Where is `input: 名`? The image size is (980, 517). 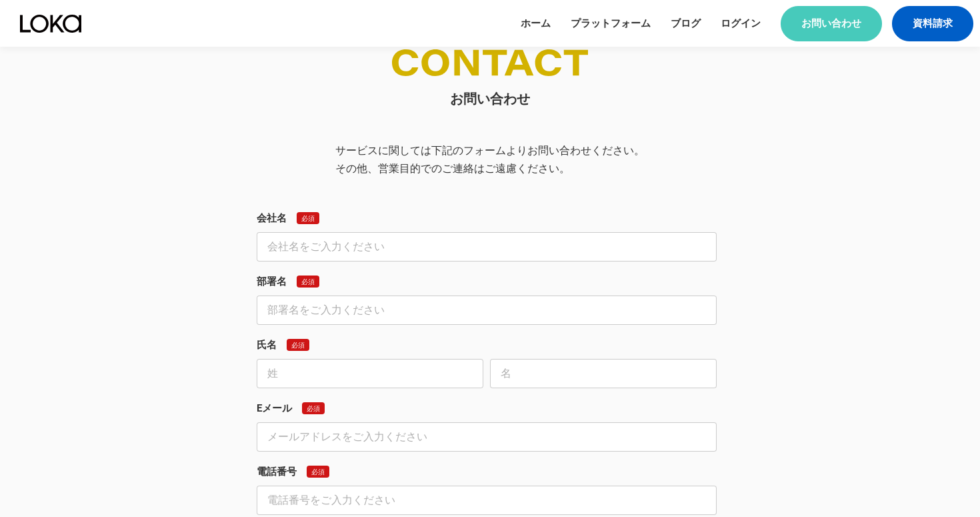 input: 名 is located at coordinates (603, 373).